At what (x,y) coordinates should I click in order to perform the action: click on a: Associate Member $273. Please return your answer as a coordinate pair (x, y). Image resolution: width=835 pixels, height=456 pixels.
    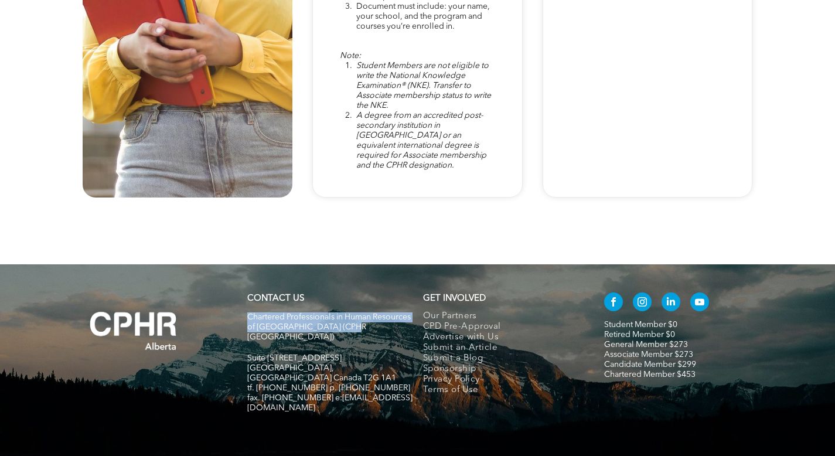
    Looking at the image, I should click on (649, 355).